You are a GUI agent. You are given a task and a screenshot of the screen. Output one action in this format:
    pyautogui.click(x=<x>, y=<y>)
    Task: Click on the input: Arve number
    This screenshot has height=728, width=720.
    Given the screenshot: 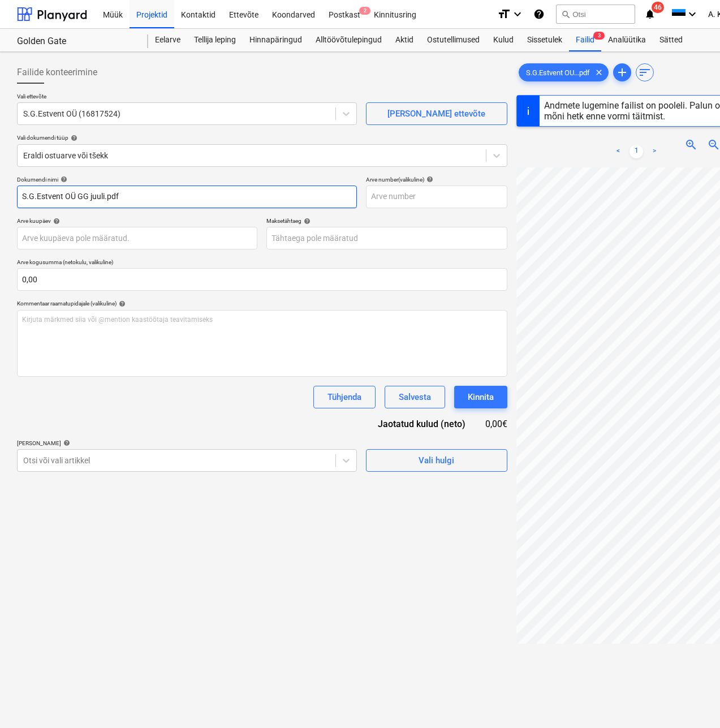 What is the action you would take?
    pyautogui.click(x=437, y=196)
    